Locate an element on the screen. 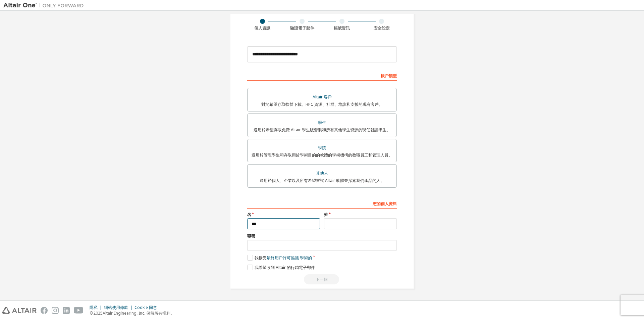  font: 隱私 is located at coordinates (94, 307).